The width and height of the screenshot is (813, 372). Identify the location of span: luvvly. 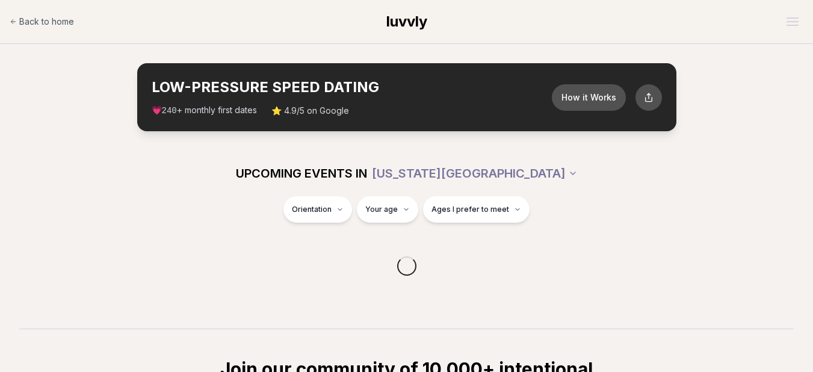
(407, 21).